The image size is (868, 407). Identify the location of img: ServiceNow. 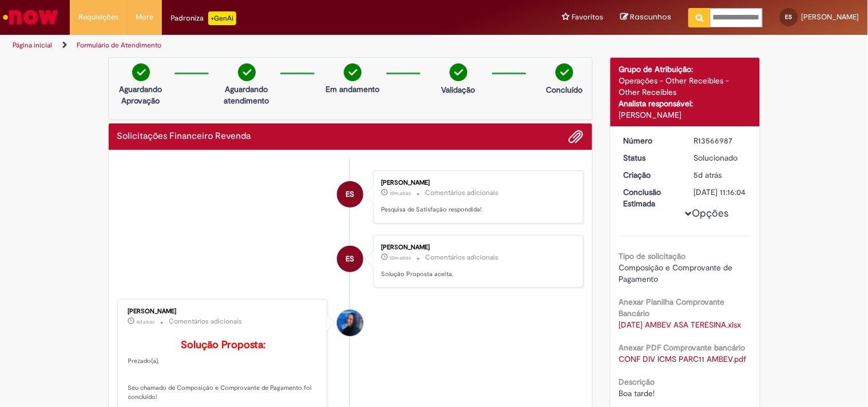
(30, 17).